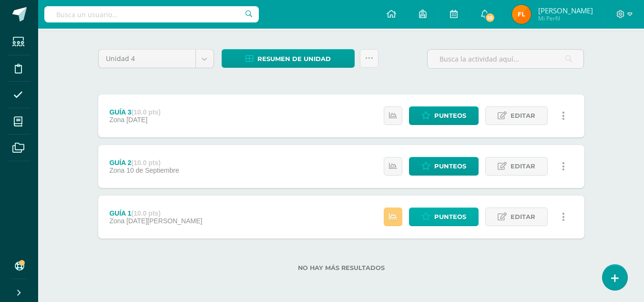 The image size is (644, 302). I want to click on span: 10 de Septiembre, so click(153, 170).